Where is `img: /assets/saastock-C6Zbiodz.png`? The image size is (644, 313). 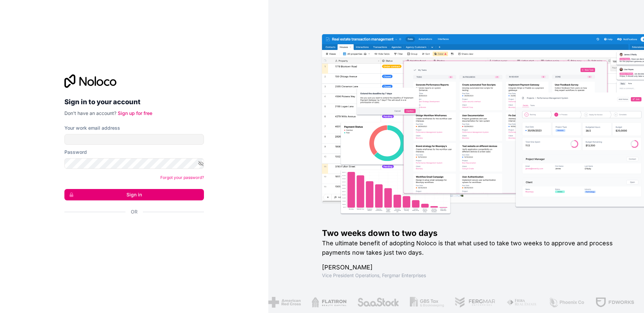
img: /assets/saastock-C6Zbiodz.png is located at coordinates (378, 302).